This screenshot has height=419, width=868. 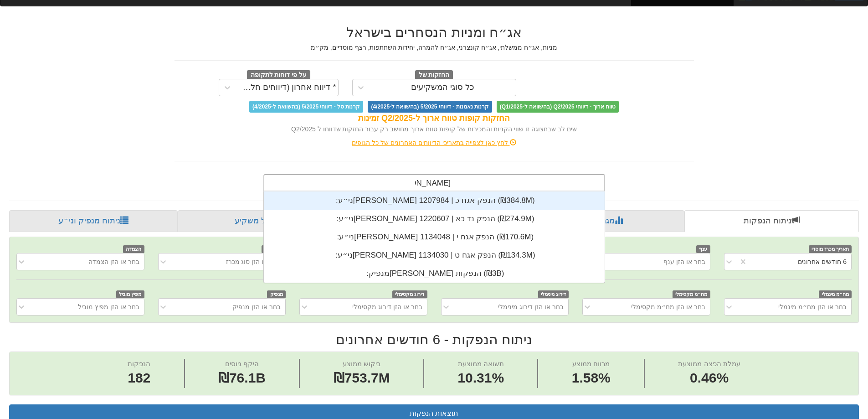 What do you see at coordinates (434, 237) in the screenshot?
I see `div: grid` at bounding box center [434, 237].